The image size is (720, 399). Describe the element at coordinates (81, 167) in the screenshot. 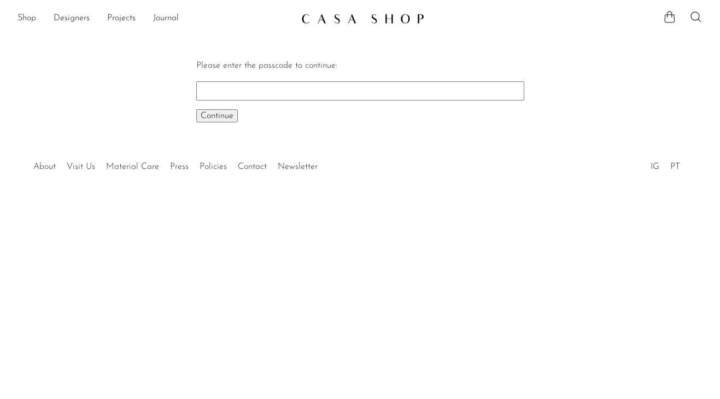

I see `a: Visit Us` at that location.